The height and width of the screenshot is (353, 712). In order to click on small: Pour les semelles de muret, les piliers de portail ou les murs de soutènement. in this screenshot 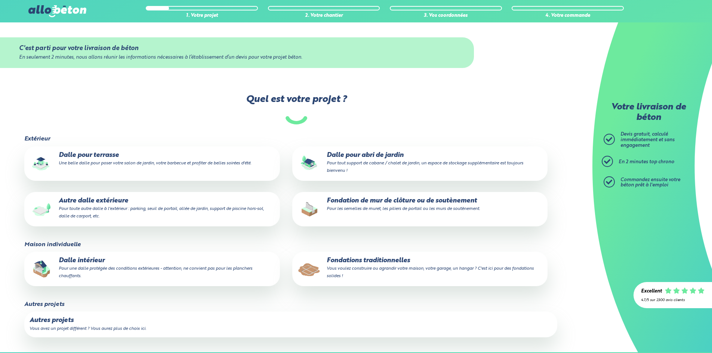, I will do `click(404, 209)`.